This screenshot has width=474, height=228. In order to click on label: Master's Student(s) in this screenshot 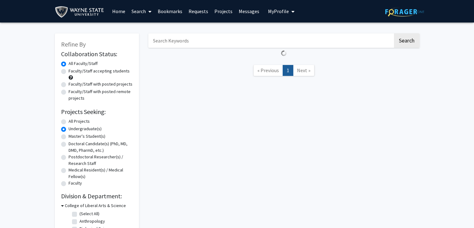, I will do `click(87, 136)`.